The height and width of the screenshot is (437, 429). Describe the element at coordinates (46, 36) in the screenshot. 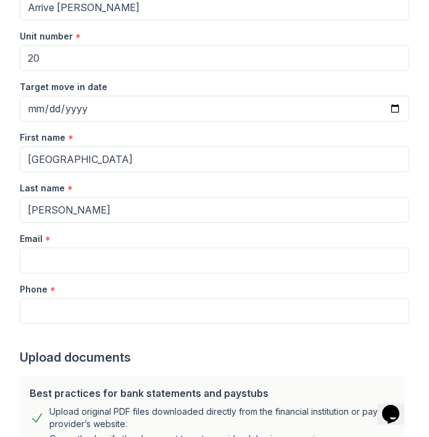

I see `label: Unit number` at that location.